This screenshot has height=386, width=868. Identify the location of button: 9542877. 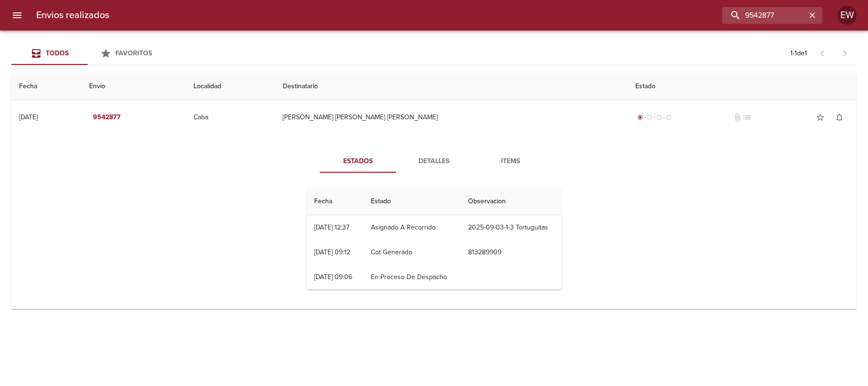
(107, 118).